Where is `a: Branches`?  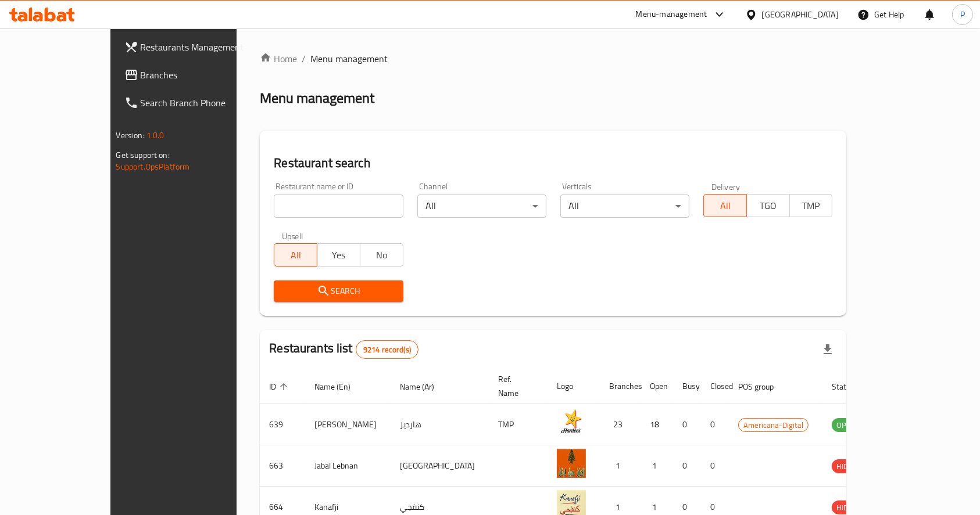 a: Branches is located at coordinates (195, 75).